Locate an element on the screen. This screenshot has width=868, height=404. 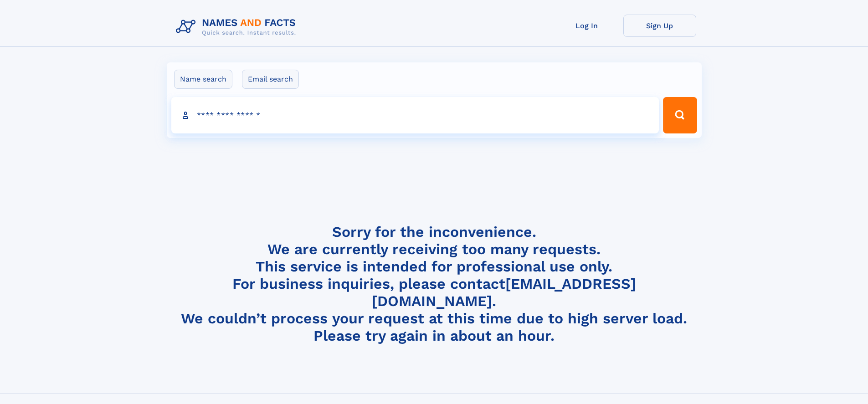
h4: Sorry for the inconvenience. We are currently receiving too many requests. This service is intend... is located at coordinates (434, 284).